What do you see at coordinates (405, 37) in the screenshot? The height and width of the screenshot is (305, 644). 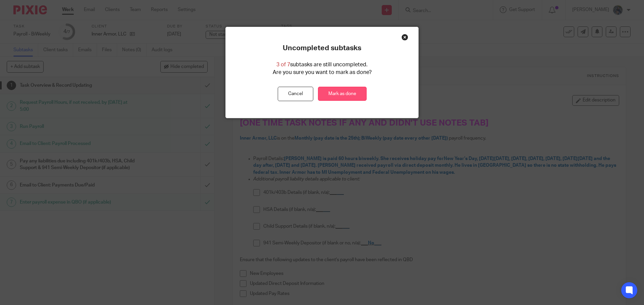 I see `div: Close this dialog window` at bounding box center [405, 37].